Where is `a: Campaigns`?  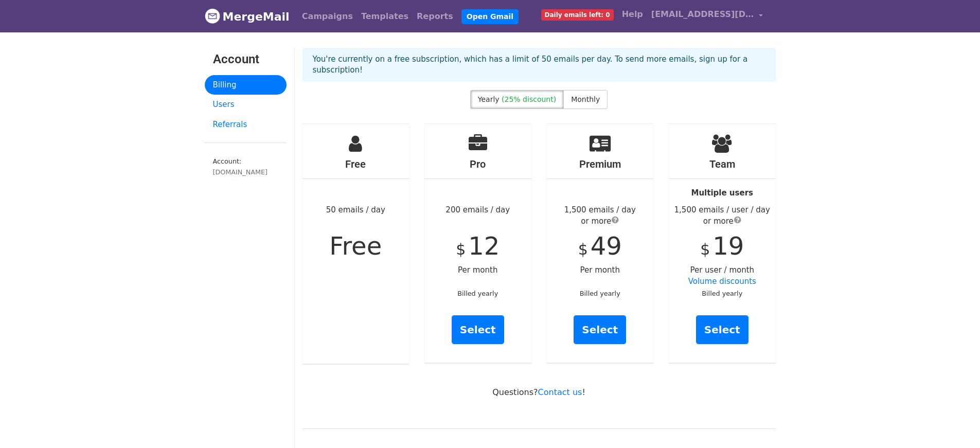 a: Campaigns is located at coordinates (327, 16).